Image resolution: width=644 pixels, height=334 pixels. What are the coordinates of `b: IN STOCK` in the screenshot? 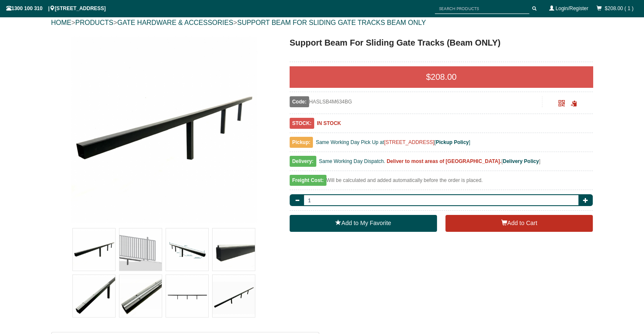 It's located at (329, 123).